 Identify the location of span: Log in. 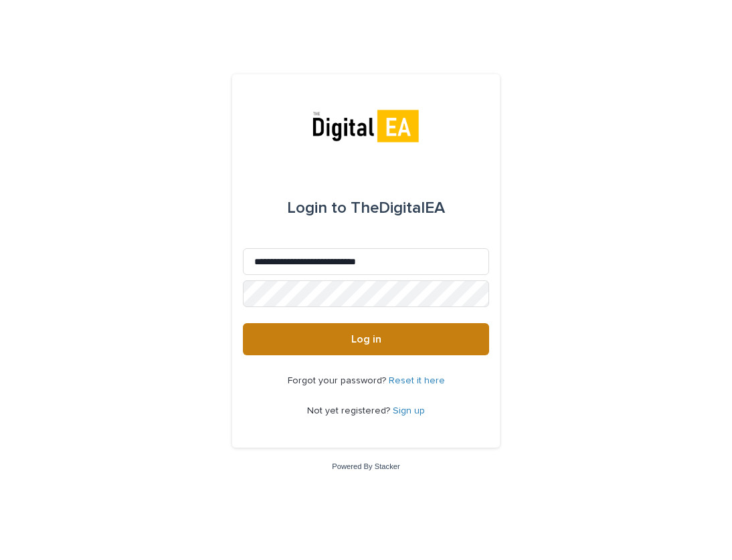
(366, 339).